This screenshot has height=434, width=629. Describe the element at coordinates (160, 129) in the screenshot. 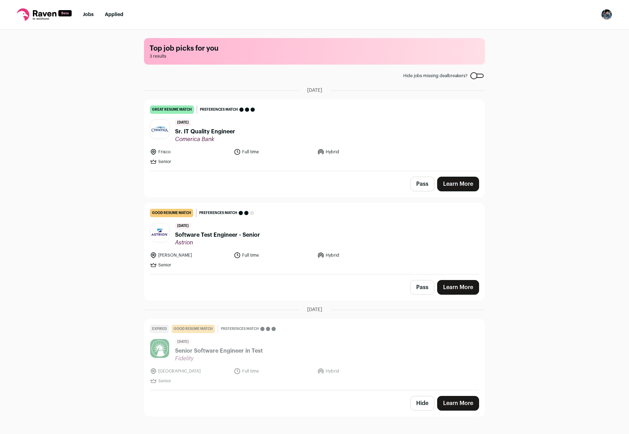

I see `img: 6be1d53e9697c79a69722ce3da2a9871a12f50cc636c27c0042f1dd35613ba6d.jpg` at that location.